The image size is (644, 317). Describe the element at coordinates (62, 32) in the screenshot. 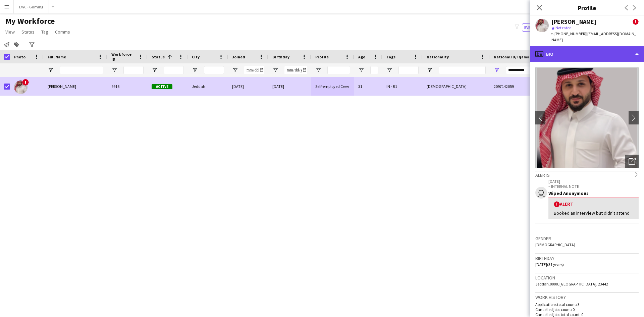

I see `a: Comms` at that location.